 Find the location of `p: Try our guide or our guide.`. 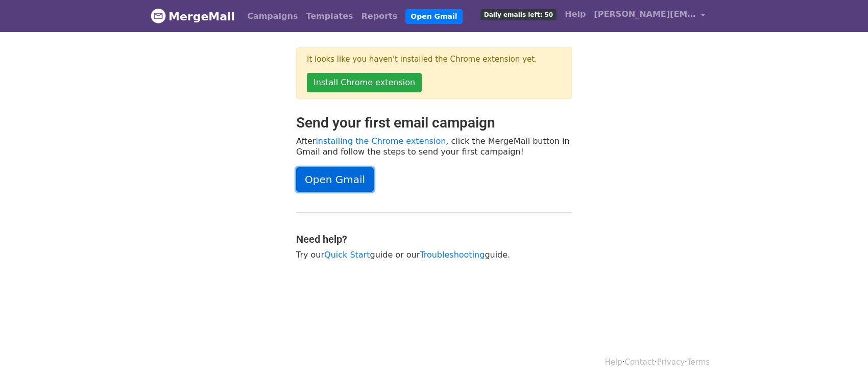

p: Try our guide or our guide. is located at coordinates (434, 255).